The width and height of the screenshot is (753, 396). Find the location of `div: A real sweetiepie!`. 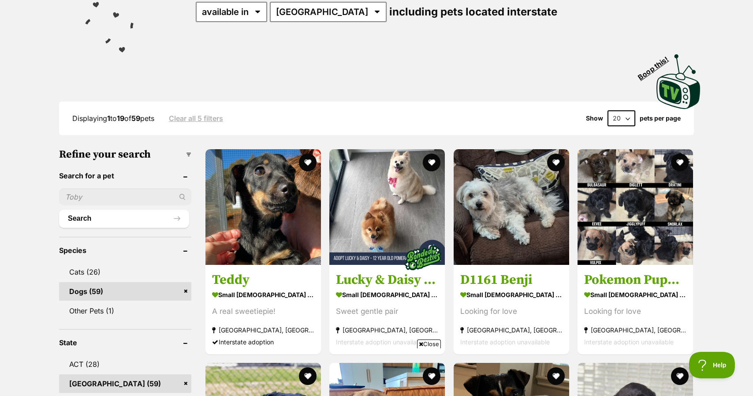

div: A real sweetiepie! is located at coordinates (263, 311).